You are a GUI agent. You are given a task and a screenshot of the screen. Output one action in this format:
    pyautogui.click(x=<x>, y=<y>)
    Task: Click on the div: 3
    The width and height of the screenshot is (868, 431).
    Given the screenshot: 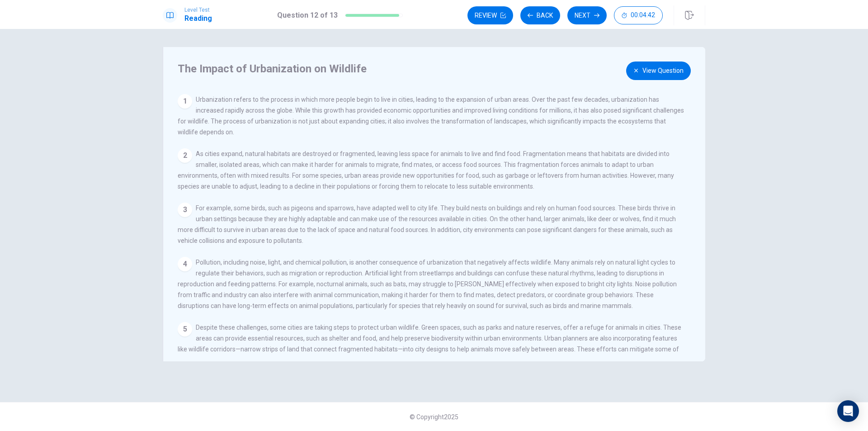 What is the action you would take?
    pyautogui.click(x=185, y=209)
    